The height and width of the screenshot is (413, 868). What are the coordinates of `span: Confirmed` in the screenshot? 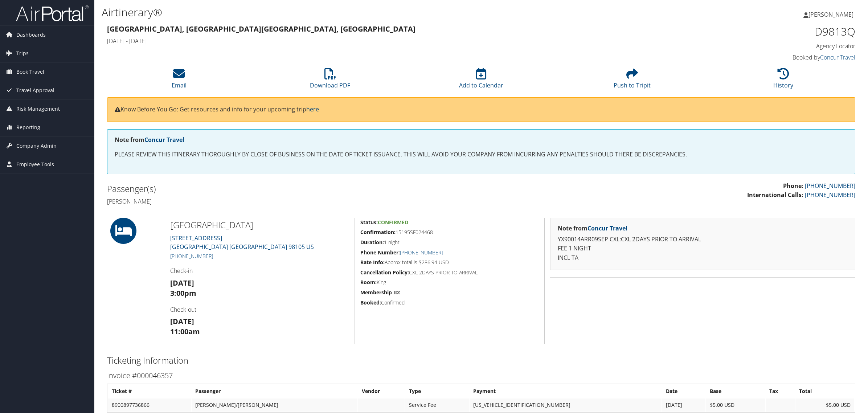 It's located at (393, 222).